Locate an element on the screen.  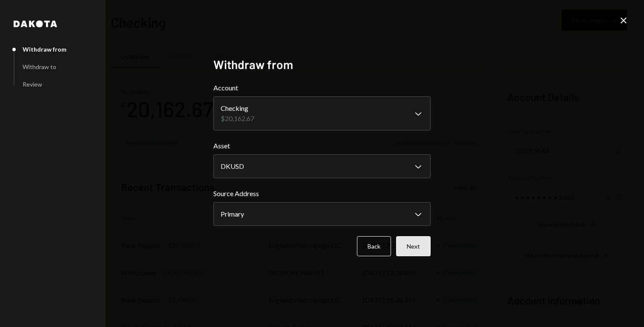
button: Asset is located at coordinates (322, 166).